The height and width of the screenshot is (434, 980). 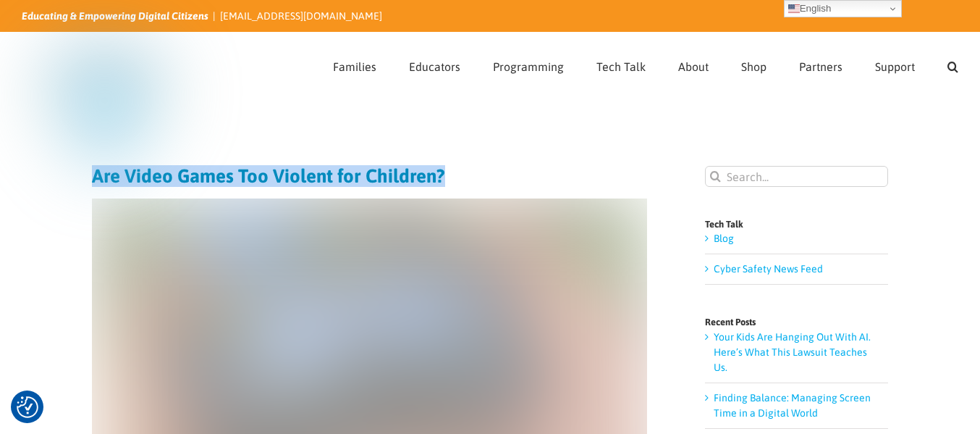 I want to click on span: Shop, so click(x=753, y=66).